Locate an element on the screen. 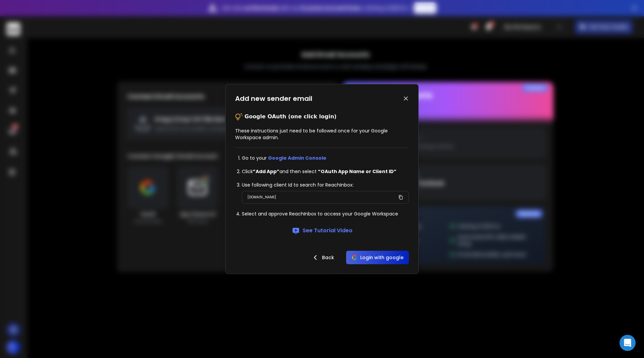  li: Click and then select is located at coordinates (325, 172).